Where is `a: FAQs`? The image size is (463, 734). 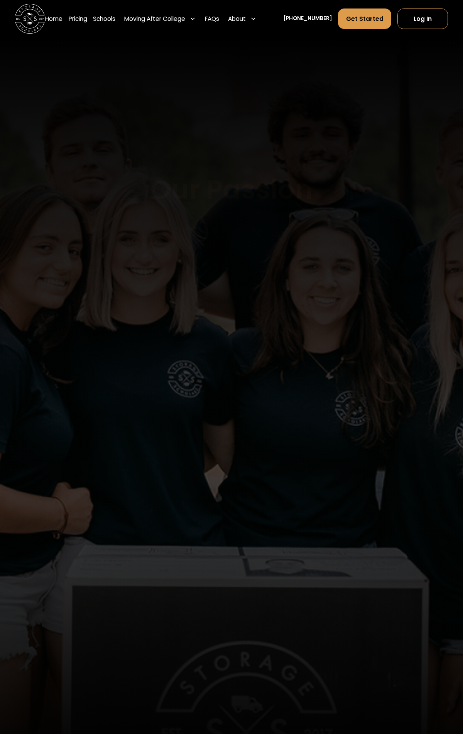 a: FAQs is located at coordinates (212, 19).